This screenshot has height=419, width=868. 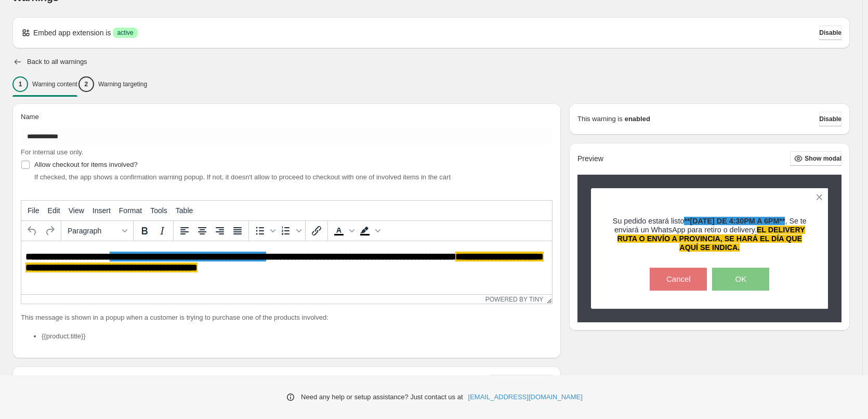 I want to click on button: 1Warning content, so click(x=45, y=84).